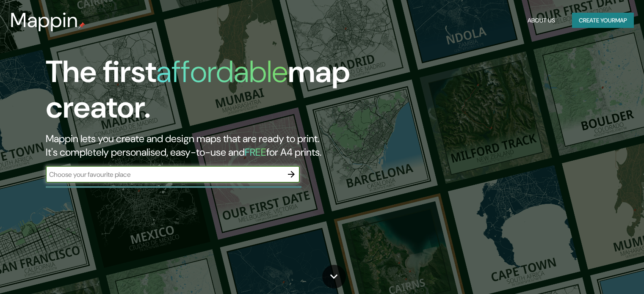  What do you see at coordinates (207, 145) in the screenshot?
I see `h2: Mappin lets you create and design maps that are ready to print. It's completely personalised, eas...` at bounding box center [207, 145].